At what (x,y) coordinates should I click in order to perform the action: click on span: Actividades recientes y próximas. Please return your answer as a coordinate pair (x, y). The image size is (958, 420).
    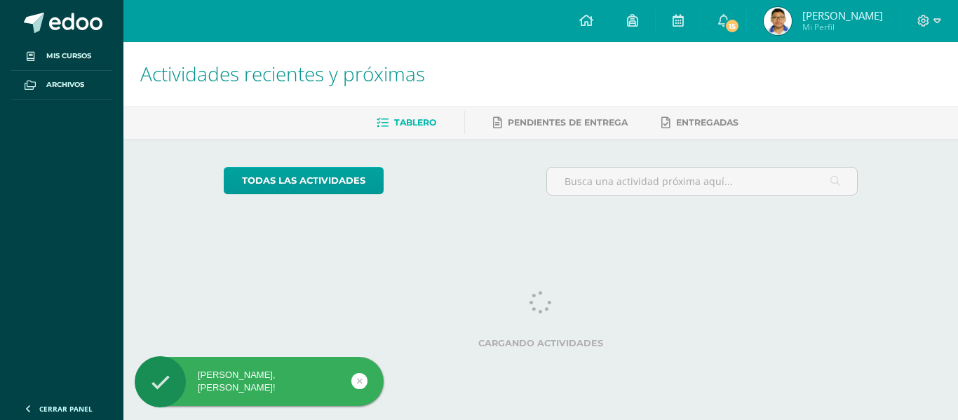
    Looking at the image, I should click on (283, 74).